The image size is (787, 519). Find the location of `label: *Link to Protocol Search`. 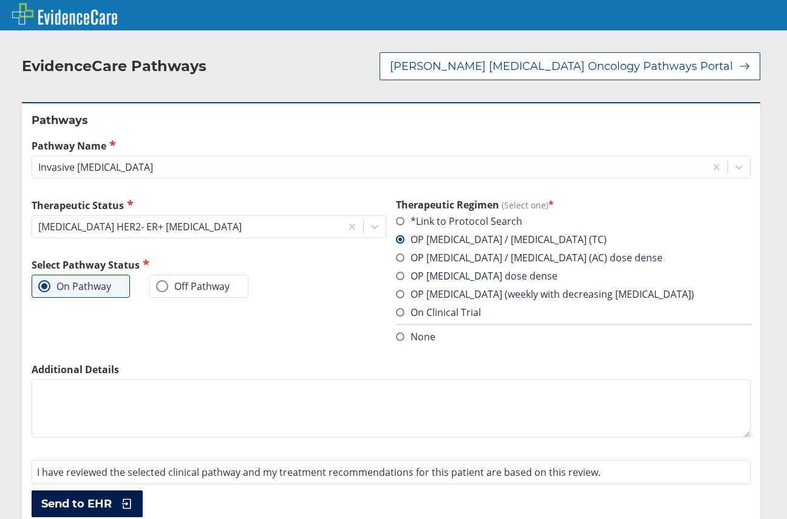

label: *Link to Protocol Search is located at coordinates (459, 221).